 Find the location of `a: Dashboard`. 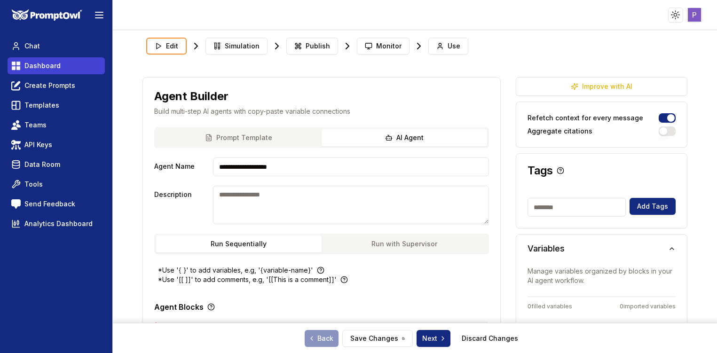

a: Dashboard is located at coordinates (56, 66).